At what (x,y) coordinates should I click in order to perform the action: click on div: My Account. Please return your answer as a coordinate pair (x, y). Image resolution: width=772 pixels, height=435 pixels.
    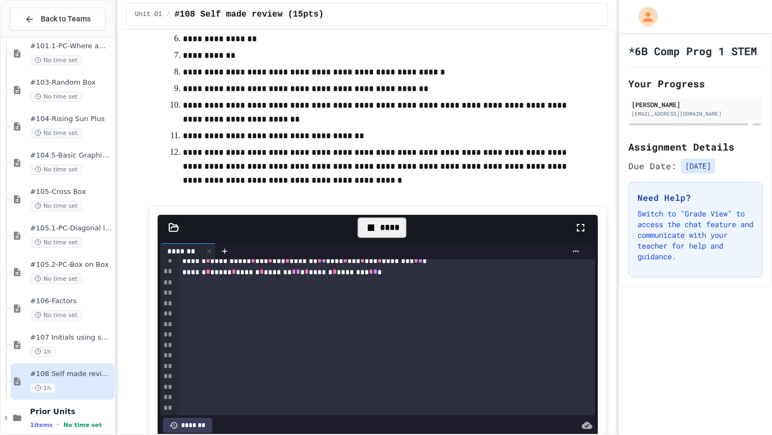
    Looking at the image, I should click on (644, 17).